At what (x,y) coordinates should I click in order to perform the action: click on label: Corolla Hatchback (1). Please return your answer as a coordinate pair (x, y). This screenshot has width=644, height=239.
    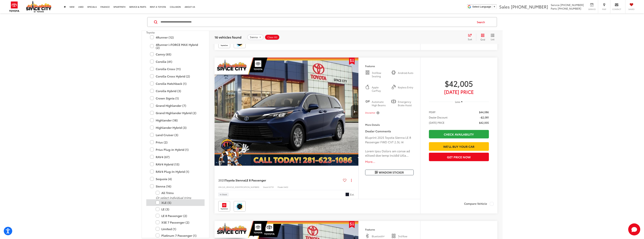
    Looking at the image, I should click on (176, 83).